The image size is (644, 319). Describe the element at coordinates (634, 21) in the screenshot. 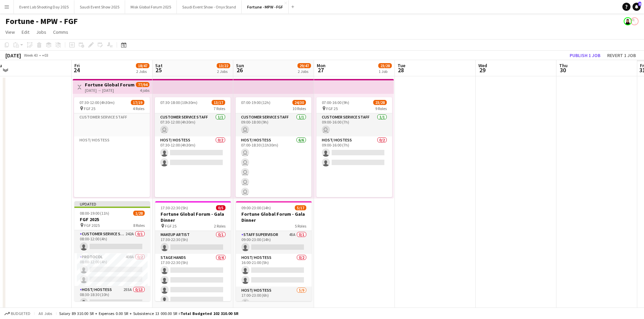

I see `app-user-avatar: Yousef Alotaibi` at that location.